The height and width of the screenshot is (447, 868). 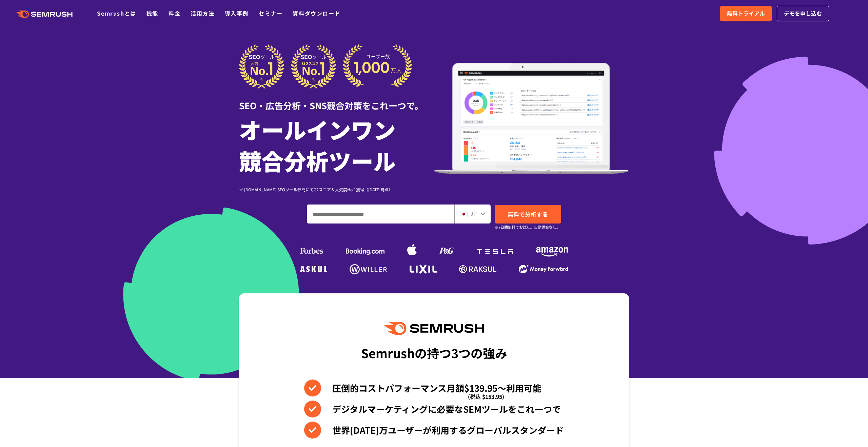 What do you see at coordinates (175, 14) in the screenshot?
I see `a: 料金` at bounding box center [175, 14].